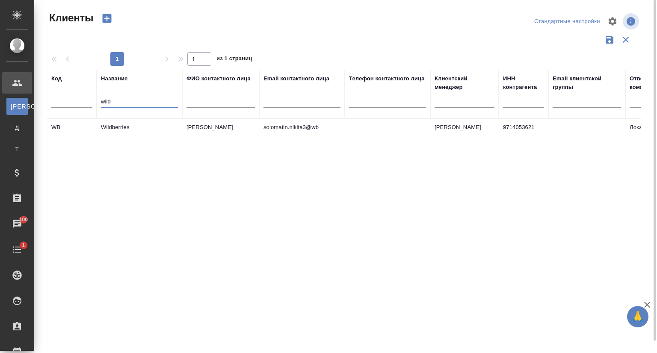 This screenshot has height=353, width=657. What do you see at coordinates (626, 40) in the screenshot?
I see `button: Сбросить фильтры` at bounding box center [626, 40].